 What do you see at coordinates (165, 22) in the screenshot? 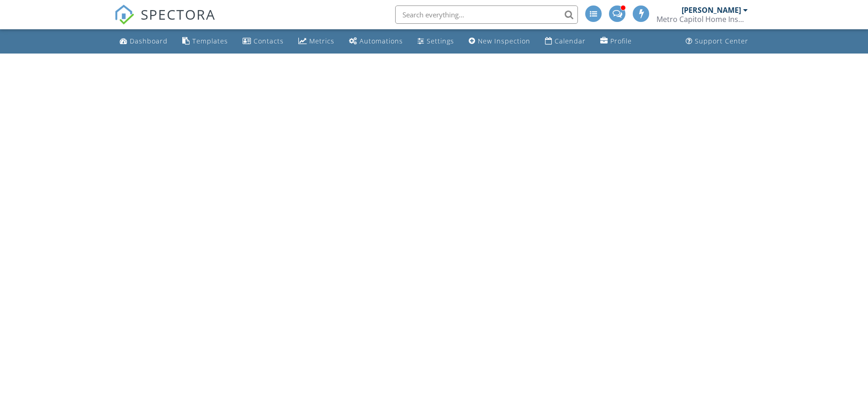
I see `a: SPECTORA` at bounding box center [165, 22].